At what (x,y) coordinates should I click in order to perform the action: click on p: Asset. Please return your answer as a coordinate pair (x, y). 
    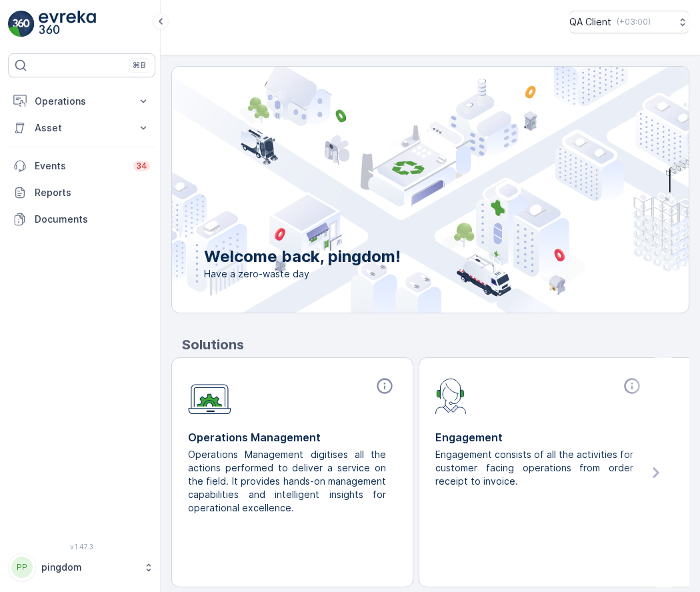
    Looking at the image, I should click on (82, 128).